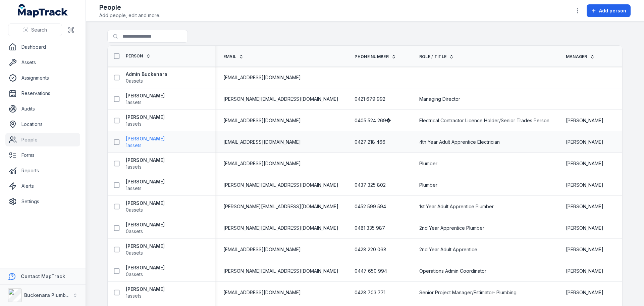 This screenshot has width=644, height=306. I want to click on a: Reservations, so click(43, 93).